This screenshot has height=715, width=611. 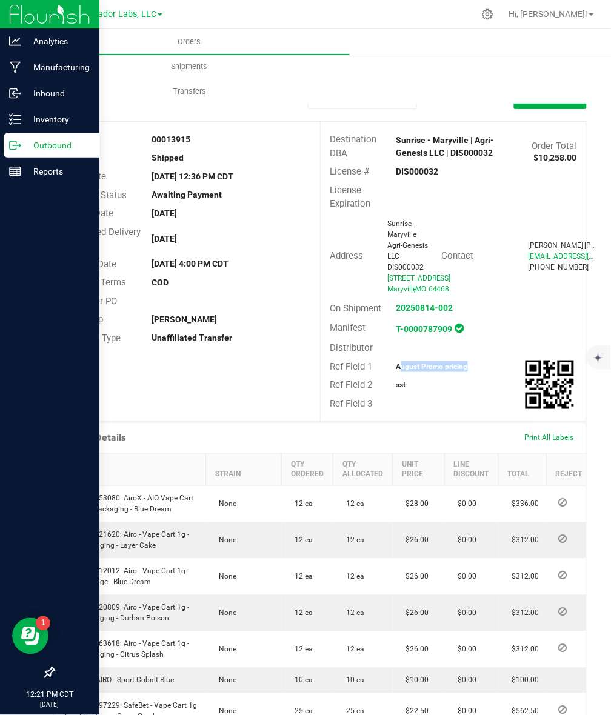 I want to click on strong: COD, so click(x=160, y=282).